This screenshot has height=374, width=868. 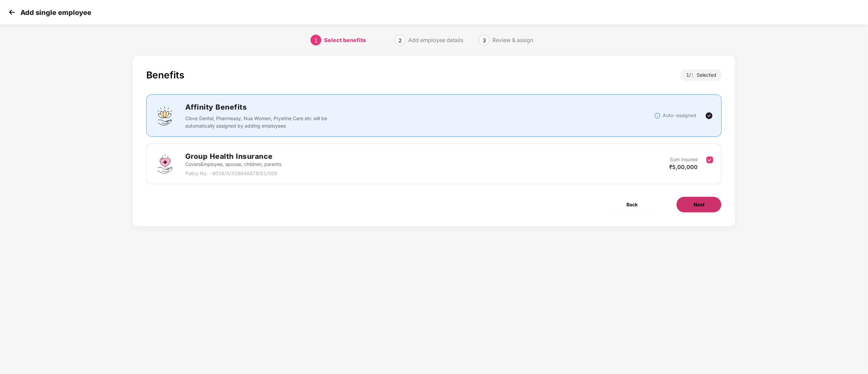 What do you see at coordinates (699, 205) in the screenshot?
I see `span: Next` at bounding box center [699, 205].